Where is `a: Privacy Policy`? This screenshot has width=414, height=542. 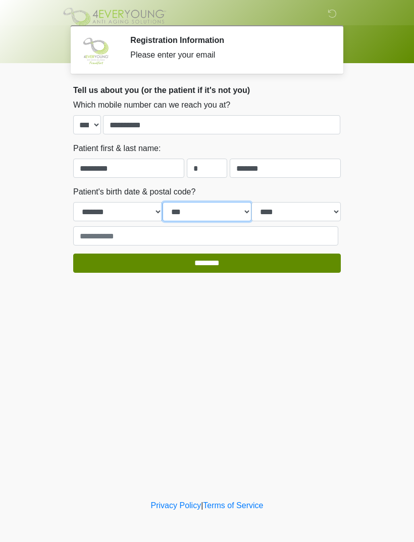
a: Privacy Policy is located at coordinates (176, 505).